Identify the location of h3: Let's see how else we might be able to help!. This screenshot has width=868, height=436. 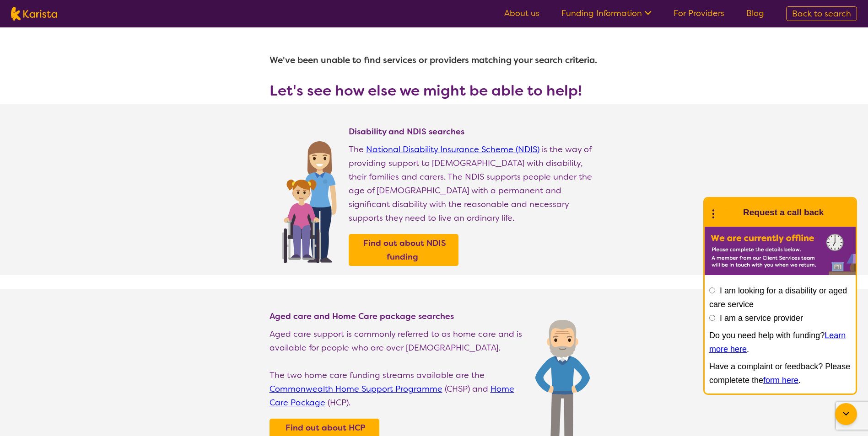
(435, 90).